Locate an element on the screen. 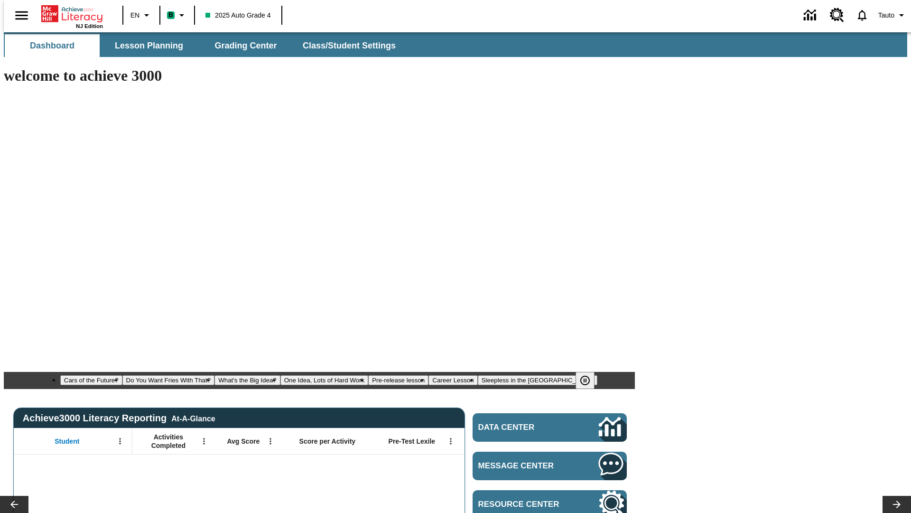 The image size is (911, 513). button: Slide 7 Sleepless in the Animal Kingdom is located at coordinates (538, 380).